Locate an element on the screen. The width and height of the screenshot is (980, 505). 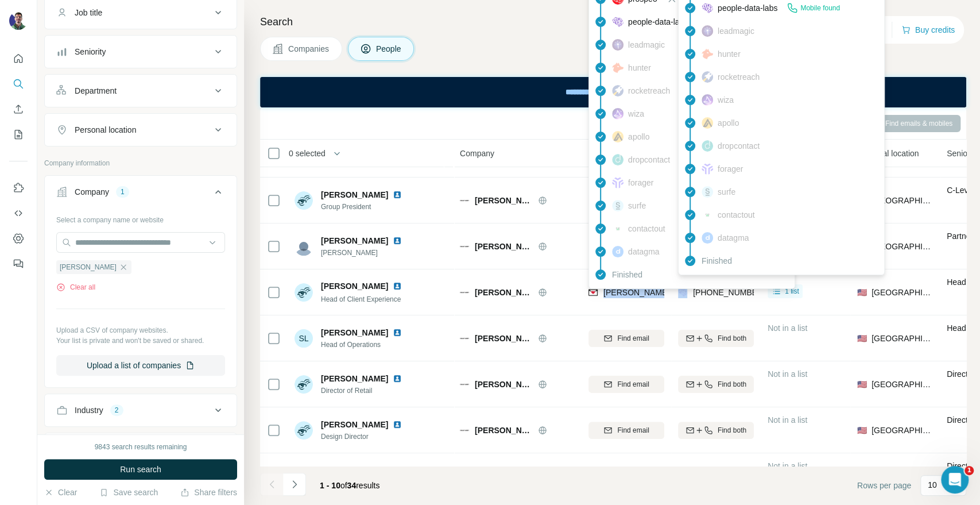
img: provider apollo logo is located at coordinates (618, 137).